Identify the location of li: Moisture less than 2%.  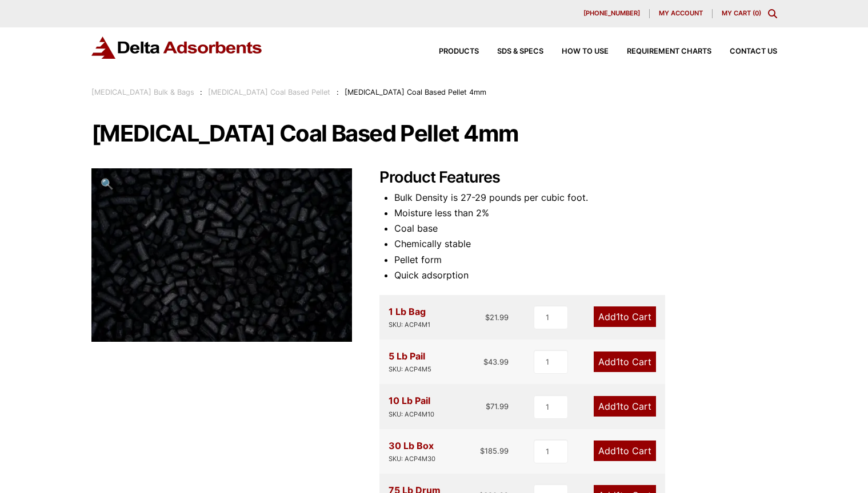
(585, 213).